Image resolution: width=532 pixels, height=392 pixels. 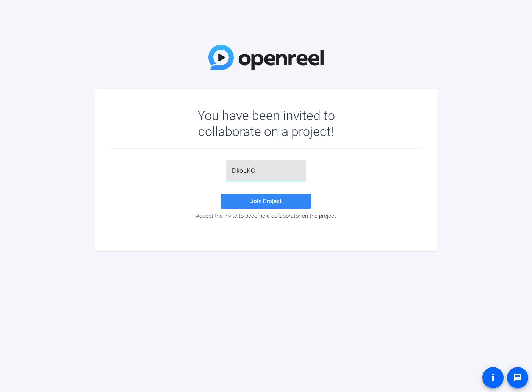 I want to click on div: Accept the invite to become a collaborator on the project, so click(x=266, y=216).